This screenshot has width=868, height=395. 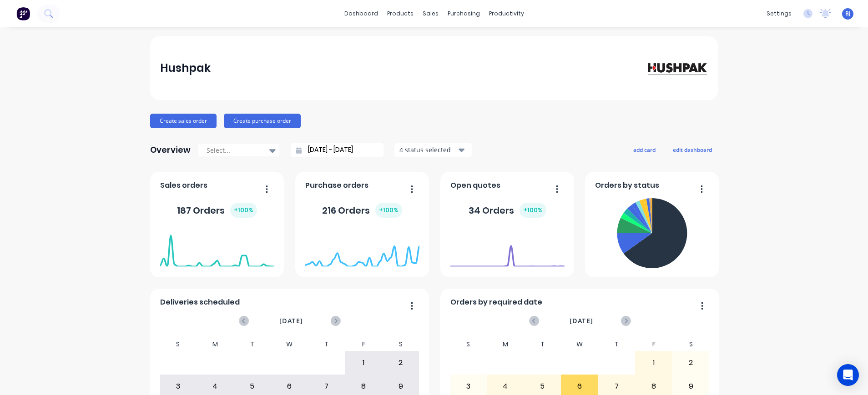 What do you see at coordinates (170, 150) in the screenshot?
I see `div: Overview` at bounding box center [170, 150].